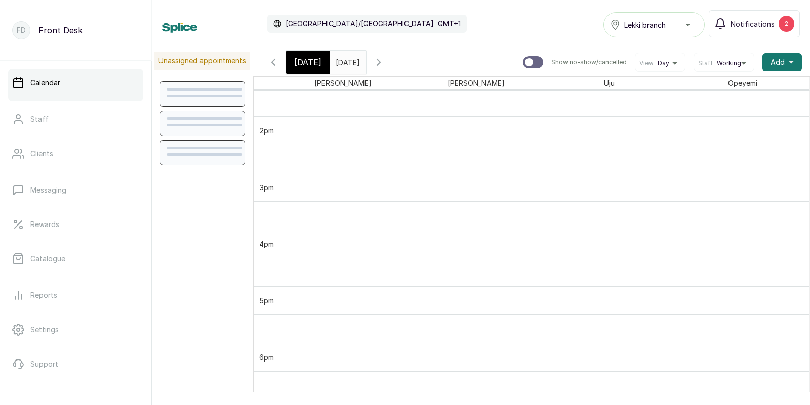  I want to click on div: 4pm, so click(266, 244).